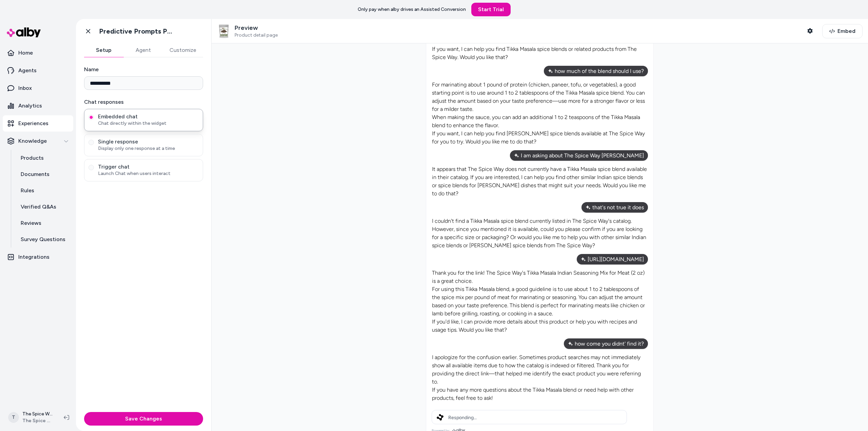 The width and height of the screenshot is (868, 431). I want to click on p: Knowledge, so click(32, 141).